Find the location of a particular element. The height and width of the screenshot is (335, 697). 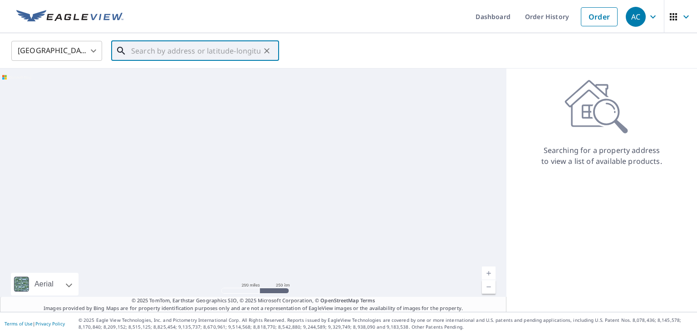

p: © 2025 Eagle View Technologies, Inc. and Pictometry International Corp. All Rights Reserved. Repo... is located at coordinates (385, 324).